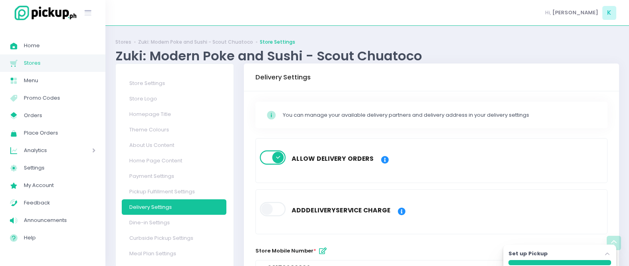 This screenshot has width=629, height=266. I want to click on a: Curbside Pickup Settings, so click(174, 238).